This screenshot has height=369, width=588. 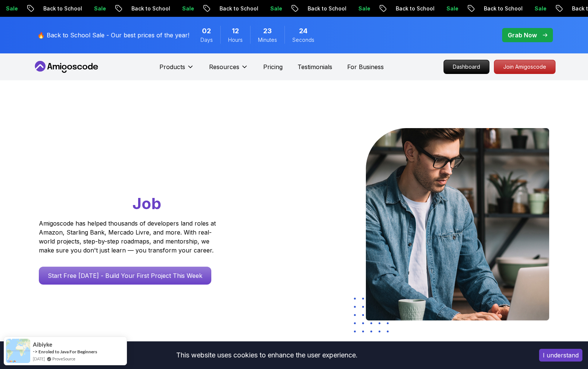 I want to click on a: Dashboard, so click(x=467, y=67).